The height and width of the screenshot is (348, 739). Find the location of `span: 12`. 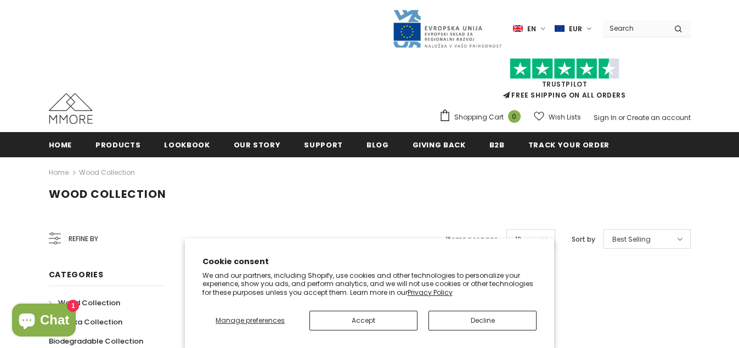

span: 12 is located at coordinates (518, 240).